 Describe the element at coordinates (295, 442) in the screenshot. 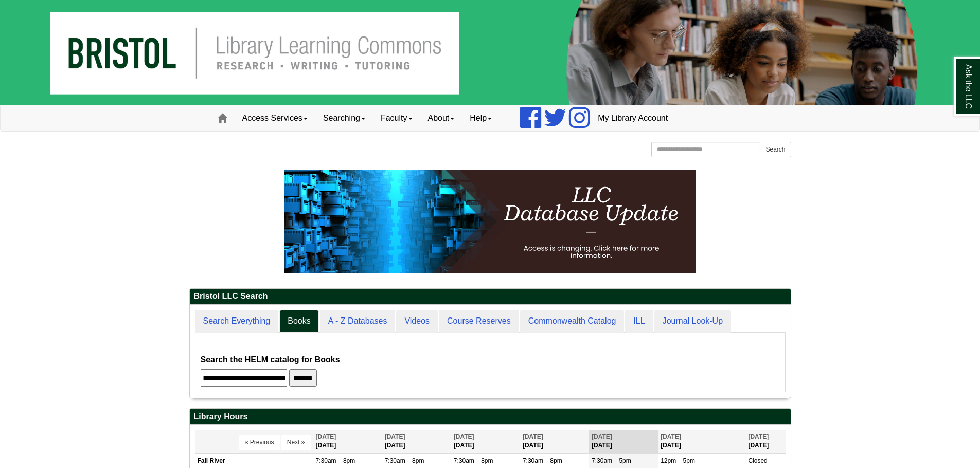

I see `button: Next »` at that location.